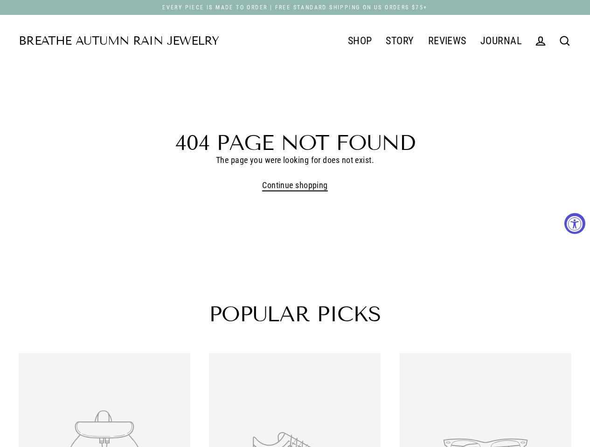  I want to click on a: Continue shopping, so click(295, 185).